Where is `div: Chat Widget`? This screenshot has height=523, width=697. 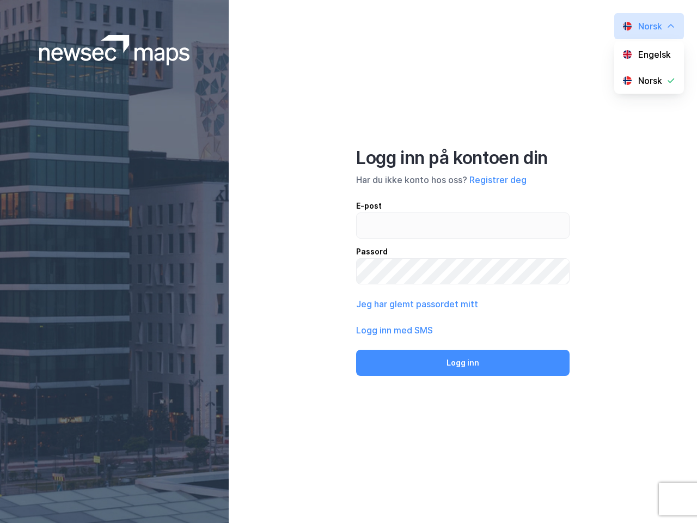
div: Chat Widget is located at coordinates (670, 496).